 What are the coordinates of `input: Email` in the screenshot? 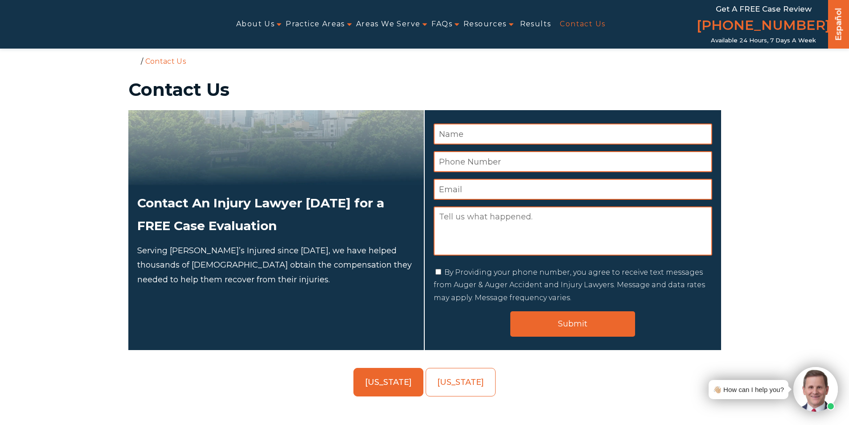 It's located at (573, 189).